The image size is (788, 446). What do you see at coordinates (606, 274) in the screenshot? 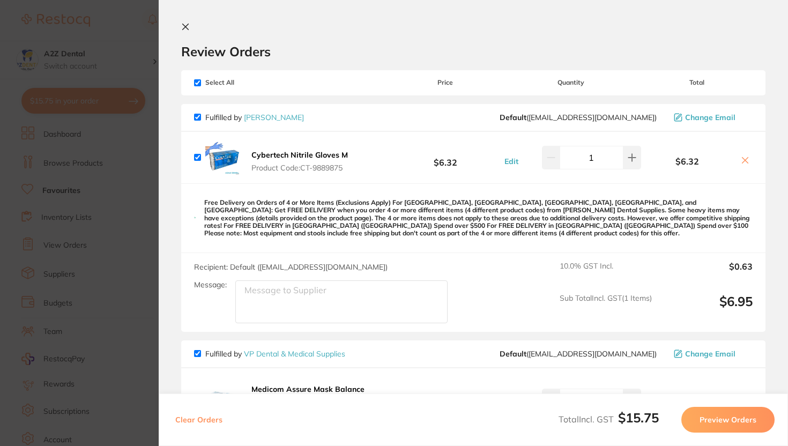
I see `span: 10.0 % GST Incl.` at bounding box center [606, 274].